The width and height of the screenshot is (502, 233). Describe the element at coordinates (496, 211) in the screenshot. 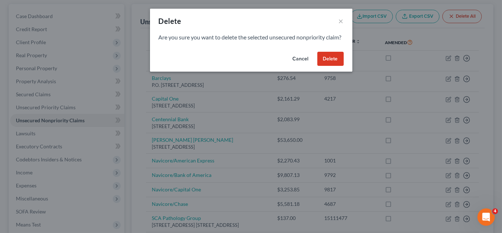

I see `span: 4` at that location.